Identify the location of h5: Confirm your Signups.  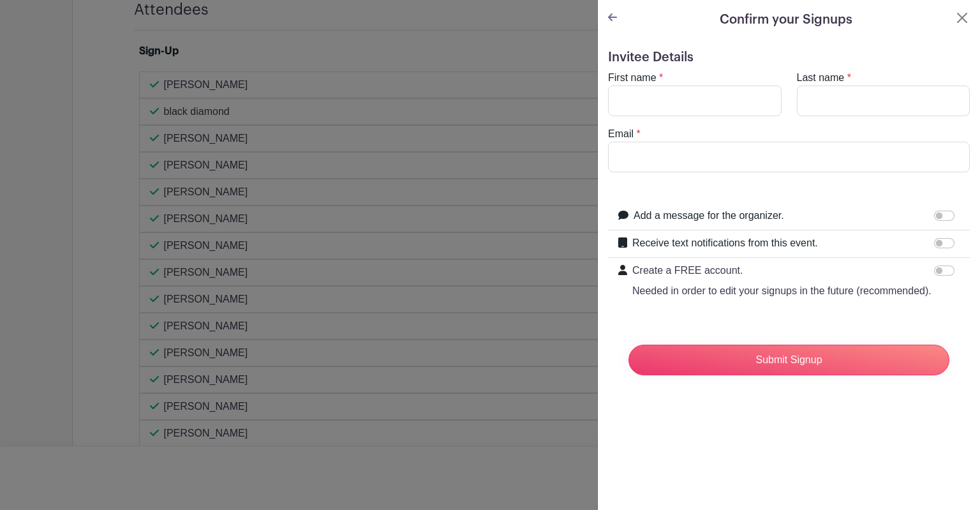
(786, 20).